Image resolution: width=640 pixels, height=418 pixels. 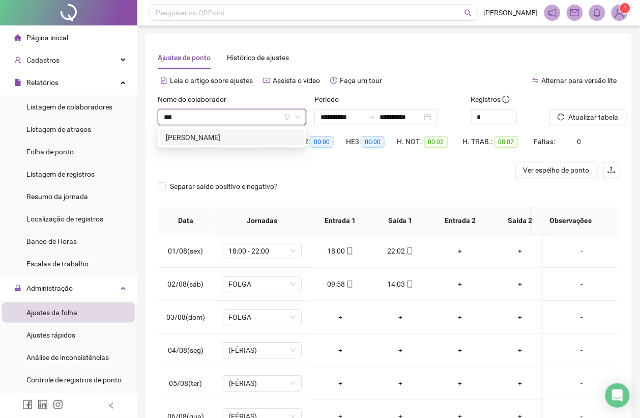 What do you see at coordinates (491, 99) in the screenshot?
I see `span: Registros` at bounding box center [491, 99].